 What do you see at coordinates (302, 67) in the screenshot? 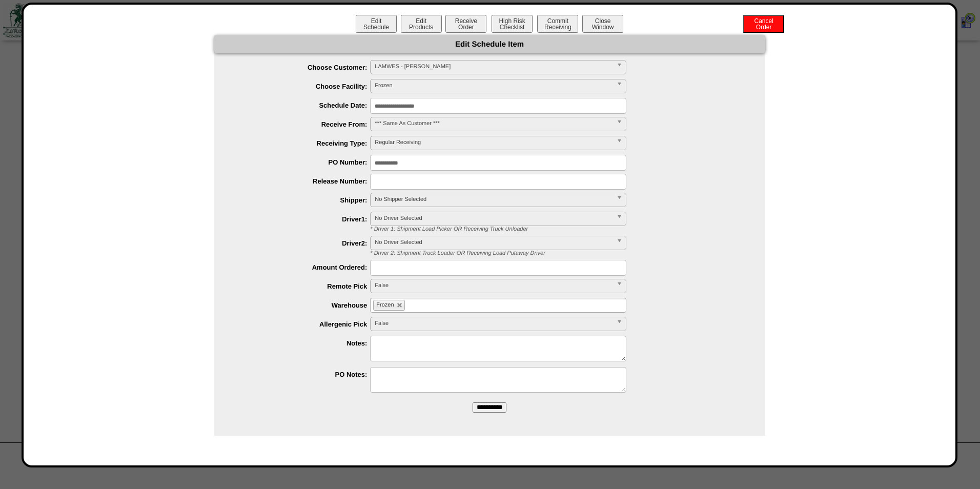
I see `label: Choose Customer:` at bounding box center [302, 67].